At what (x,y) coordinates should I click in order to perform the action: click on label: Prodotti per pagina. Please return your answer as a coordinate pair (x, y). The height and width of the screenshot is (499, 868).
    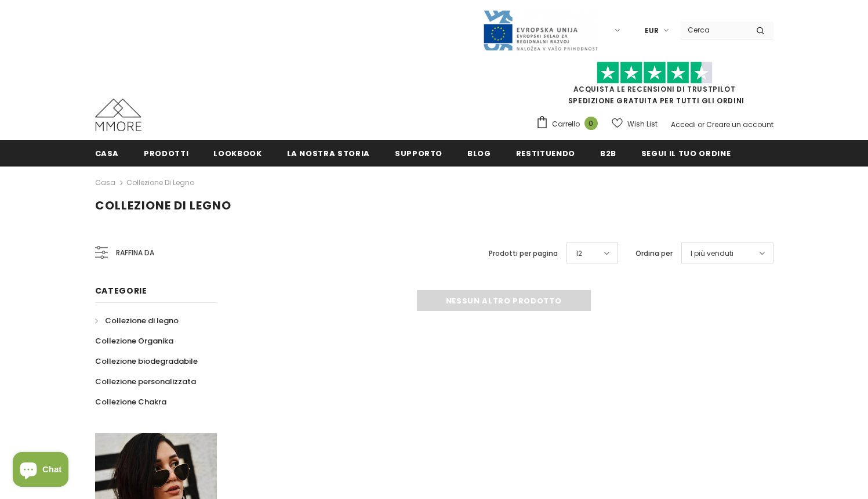
    Looking at the image, I should click on (523, 253).